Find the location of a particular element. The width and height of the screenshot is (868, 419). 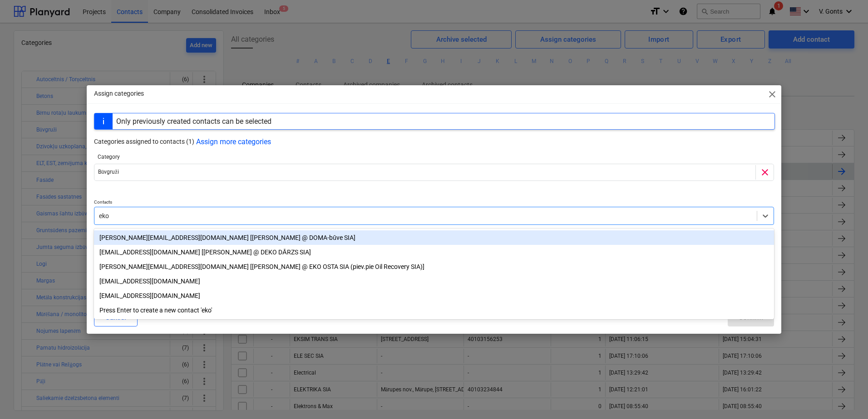

div: Category is located at coordinates (425, 157).